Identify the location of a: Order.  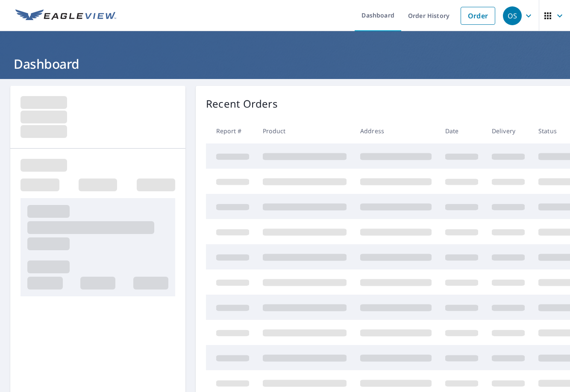
(478, 16).